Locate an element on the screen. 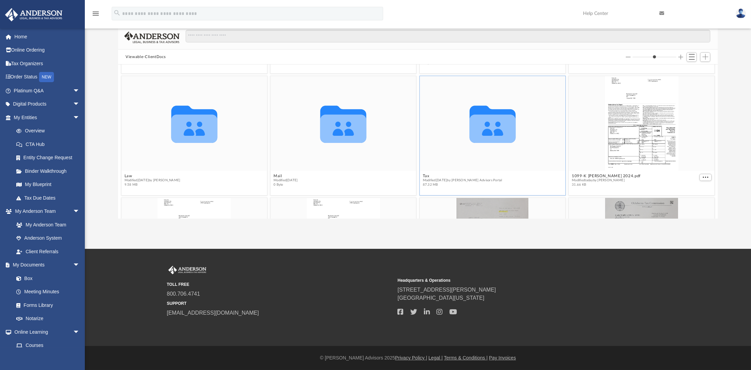  a: Digital Productsarrow_drop_down is located at coordinates (47, 104).